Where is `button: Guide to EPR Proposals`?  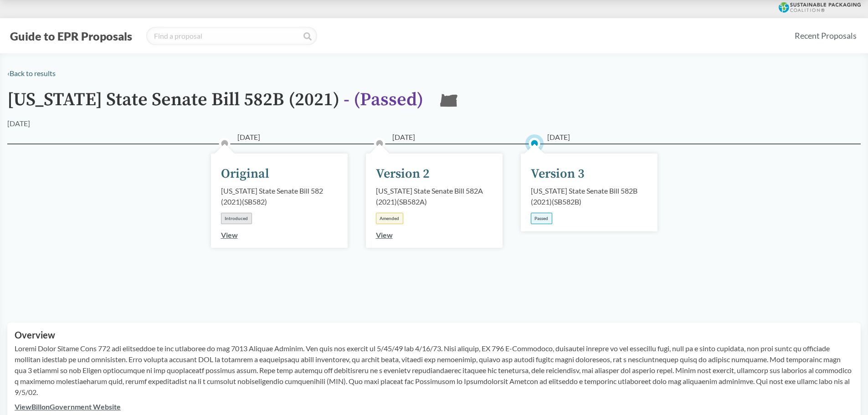 button: Guide to EPR Proposals is located at coordinates (71, 36).